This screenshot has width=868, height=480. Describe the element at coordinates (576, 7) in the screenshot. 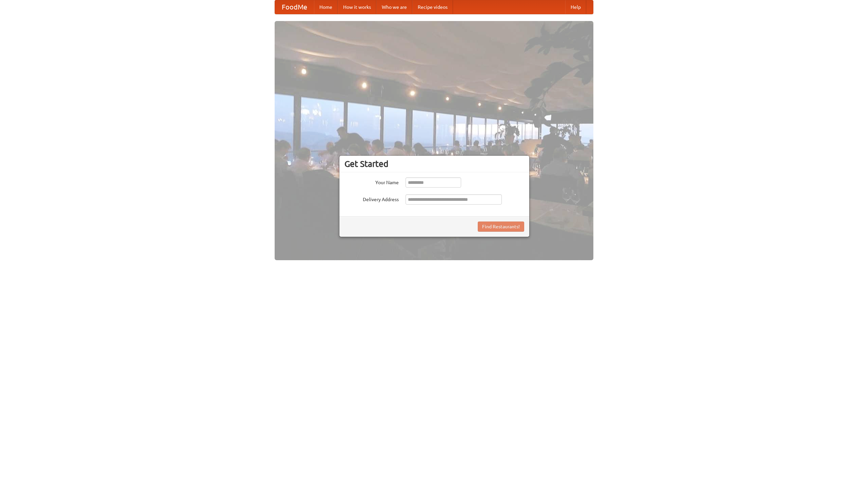

I see `a: Help` at that location.